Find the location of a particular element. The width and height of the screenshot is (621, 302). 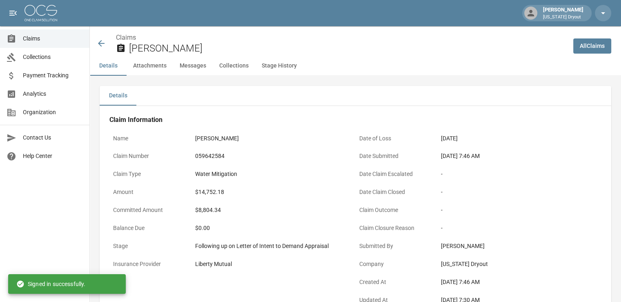

div: Following up on Letter of Intent to Demand Appraisal is located at coordinates (274, 246).